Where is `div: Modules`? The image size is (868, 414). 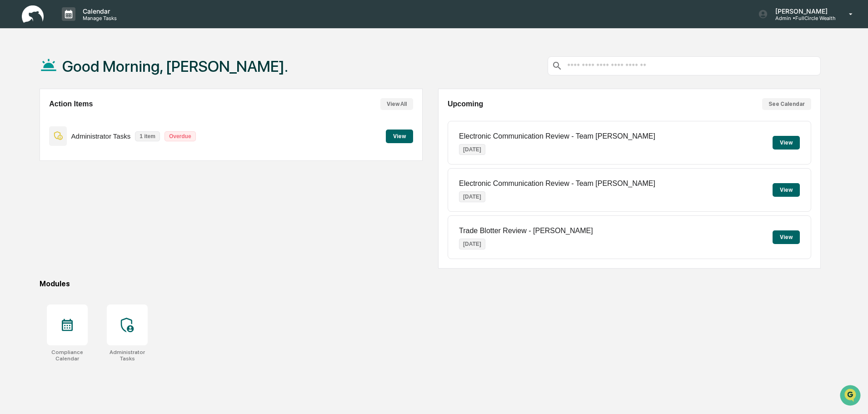 div: Modules is located at coordinates (430, 284).